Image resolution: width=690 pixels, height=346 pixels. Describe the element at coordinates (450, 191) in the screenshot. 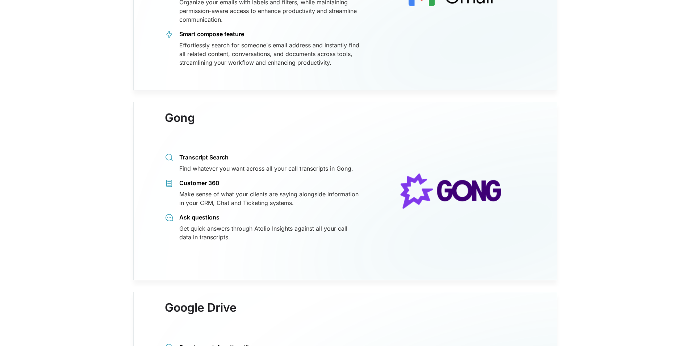

I see `img: logo` at that location.